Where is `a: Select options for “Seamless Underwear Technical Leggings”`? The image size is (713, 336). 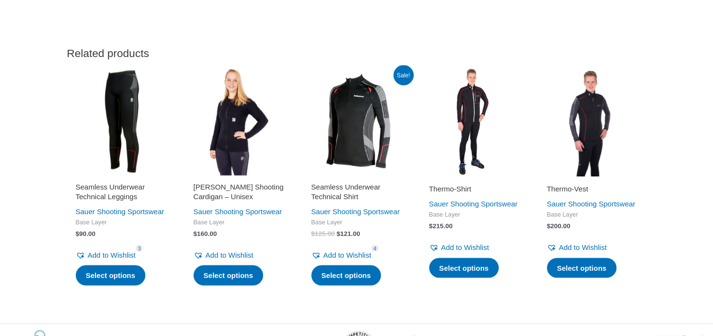 a: Select options for “Seamless Underwear Technical Leggings” is located at coordinates (111, 275).